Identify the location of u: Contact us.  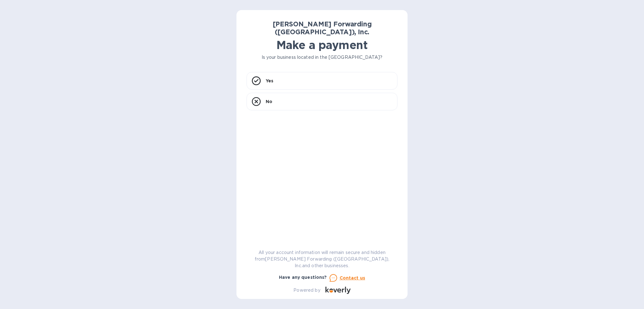
(353, 278).